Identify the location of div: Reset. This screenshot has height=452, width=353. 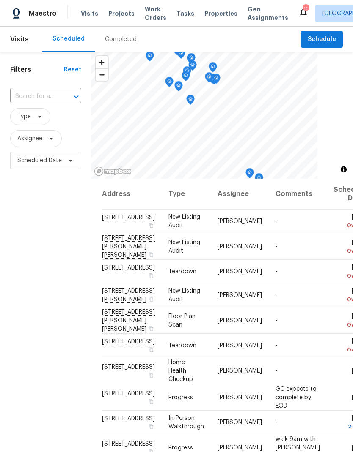
(72, 70).